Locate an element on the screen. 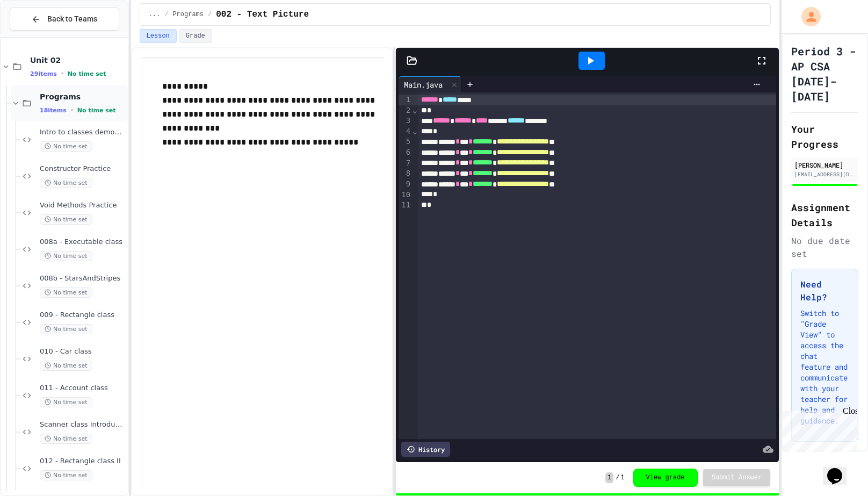  div: 4 is located at coordinates (405, 131).